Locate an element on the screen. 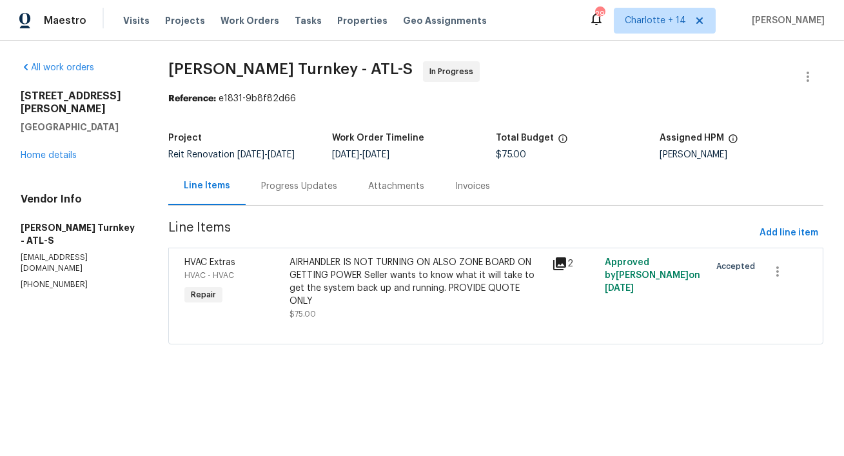 Image resolution: width=844 pixels, height=456 pixels. span: Reit Renovation is located at coordinates (231, 155).